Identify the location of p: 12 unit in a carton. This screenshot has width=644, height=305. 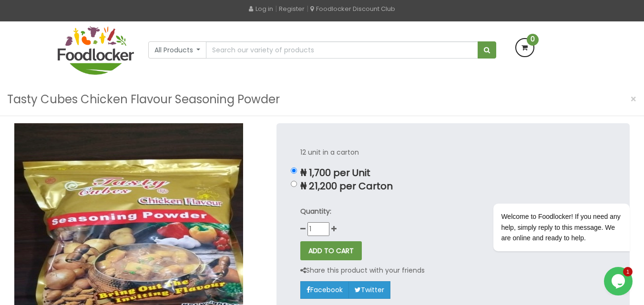
(452, 152).